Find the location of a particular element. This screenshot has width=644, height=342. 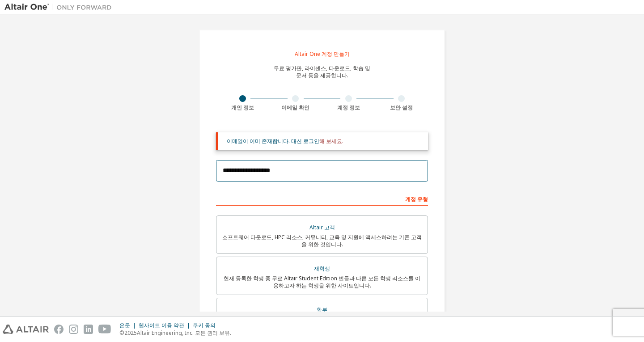

font: 학부 is located at coordinates (322, 309).